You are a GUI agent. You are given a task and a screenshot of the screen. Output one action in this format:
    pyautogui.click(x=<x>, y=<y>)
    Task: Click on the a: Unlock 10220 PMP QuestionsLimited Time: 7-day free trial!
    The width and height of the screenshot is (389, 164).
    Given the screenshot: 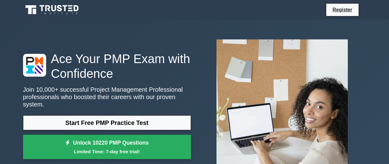 What is the action you would take?
    pyautogui.click(x=107, y=147)
    